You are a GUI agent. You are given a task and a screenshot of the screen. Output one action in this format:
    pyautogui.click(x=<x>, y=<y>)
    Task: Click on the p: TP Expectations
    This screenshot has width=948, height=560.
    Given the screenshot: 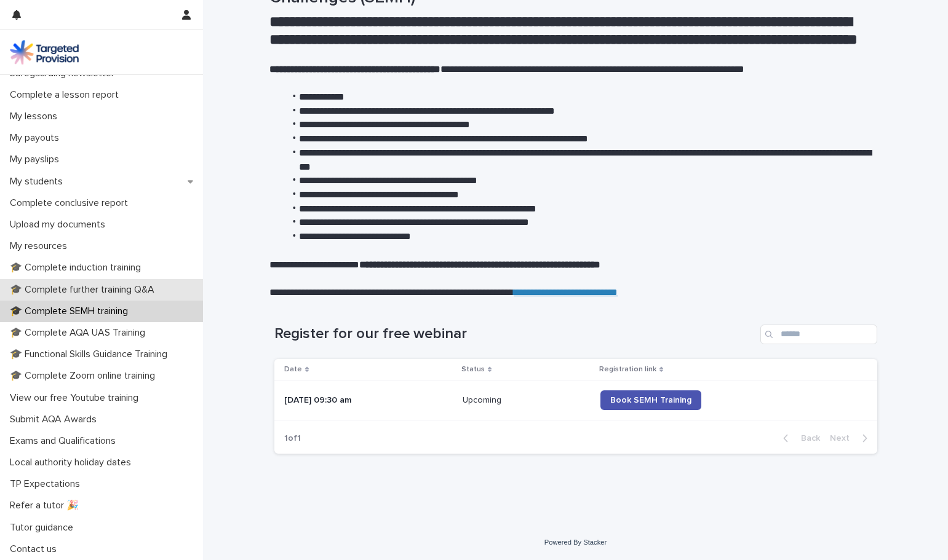 What is the action you would take?
    pyautogui.click(x=47, y=484)
    